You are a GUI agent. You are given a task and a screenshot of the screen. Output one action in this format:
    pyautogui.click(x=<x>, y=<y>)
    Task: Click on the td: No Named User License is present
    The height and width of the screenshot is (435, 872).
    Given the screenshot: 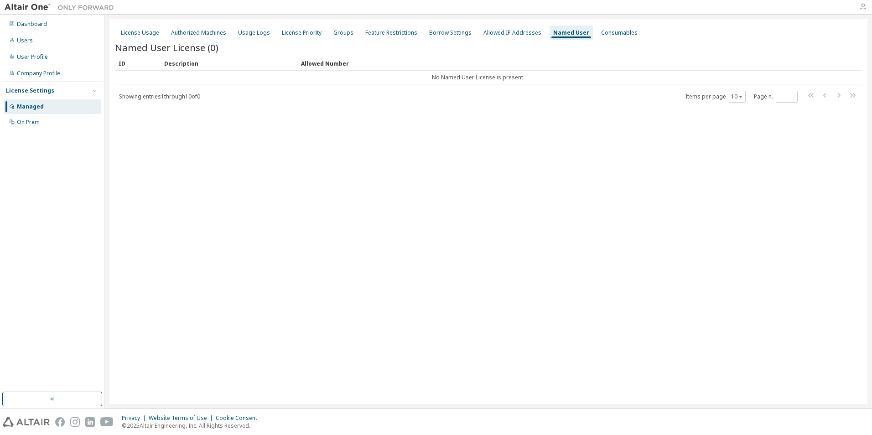 What is the action you would take?
    pyautogui.click(x=478, y=78)
    